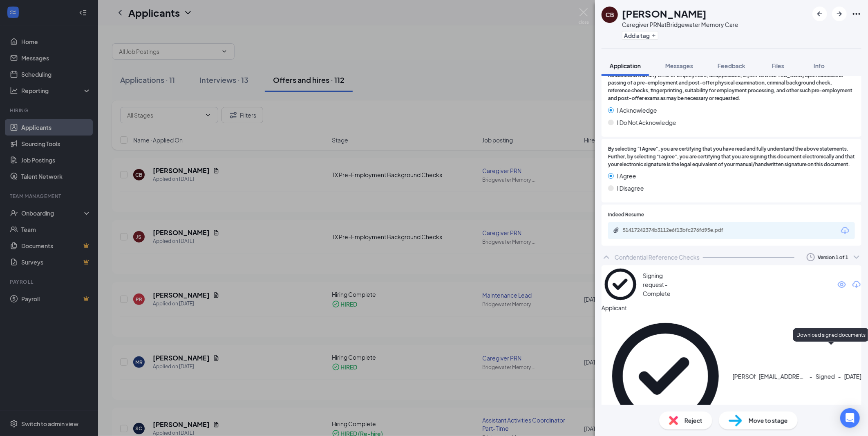 The image size is (868, 436). Describe the element at coordinates (680, 230) in the screenshot. I see `div: 51417242374b3112e6f13bfc276fd95e.pdf` at that location.